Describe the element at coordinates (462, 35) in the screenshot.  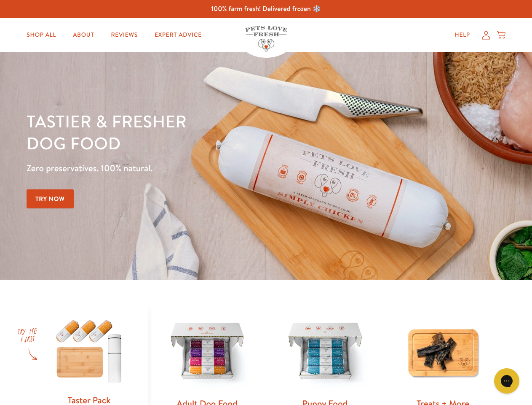
I see `a: Help` at that location.